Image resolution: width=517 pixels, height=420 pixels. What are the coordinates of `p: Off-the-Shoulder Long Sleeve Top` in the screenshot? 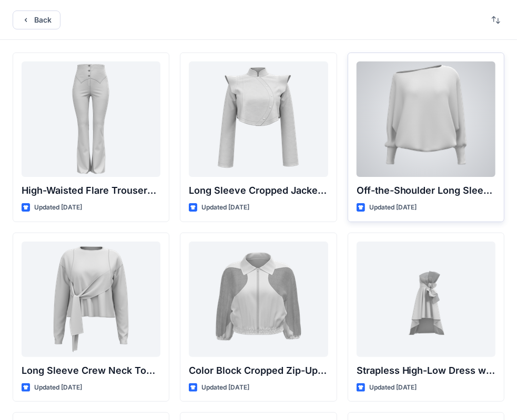 It's located at (426, 191).